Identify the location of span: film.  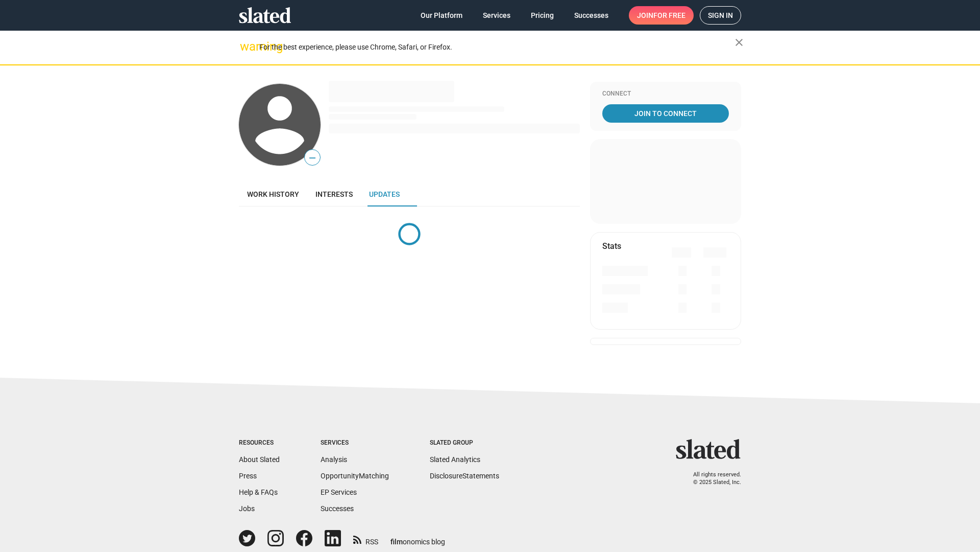
(397, 542).